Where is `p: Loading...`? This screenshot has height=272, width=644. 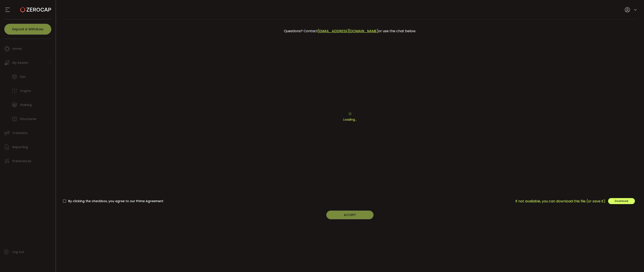
p: Loading... is located at coordinates (350, 119).